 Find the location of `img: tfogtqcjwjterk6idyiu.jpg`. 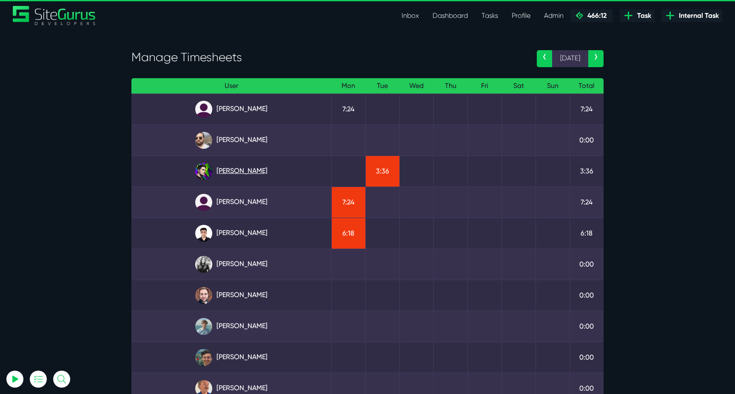

img: tfogtqcjwjterk6idyiu.jpg is located at coordinates (204, 296).